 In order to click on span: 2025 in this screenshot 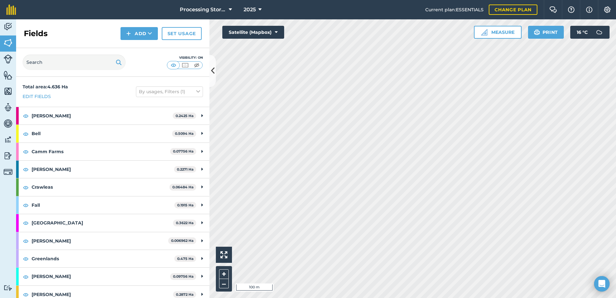, I will do `click(250, 10)`.